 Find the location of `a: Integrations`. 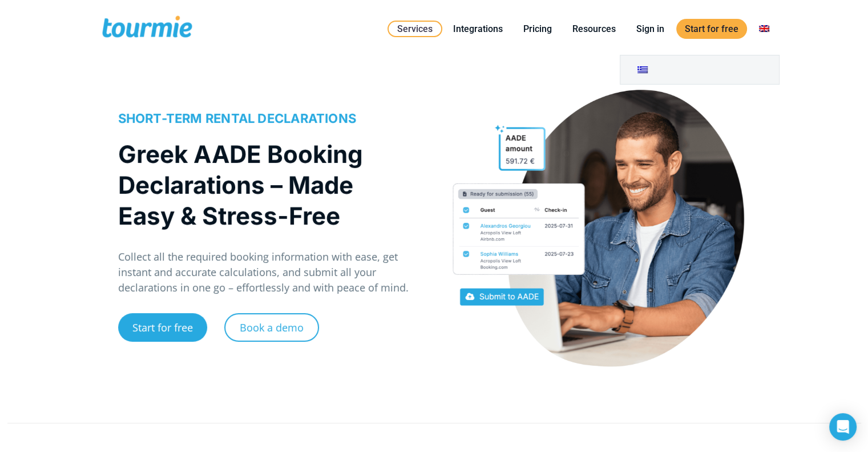

a: Integrations is located at coordinates (478, 29).